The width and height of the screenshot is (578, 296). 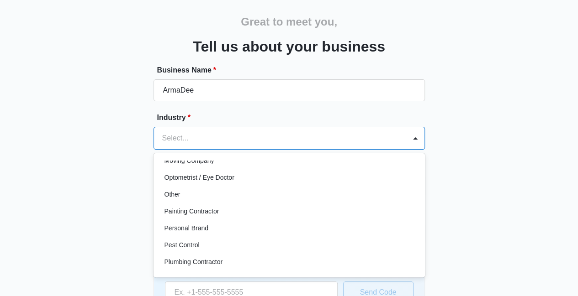 I want to click on p: Personal Brand, so click(x=186, y=228).